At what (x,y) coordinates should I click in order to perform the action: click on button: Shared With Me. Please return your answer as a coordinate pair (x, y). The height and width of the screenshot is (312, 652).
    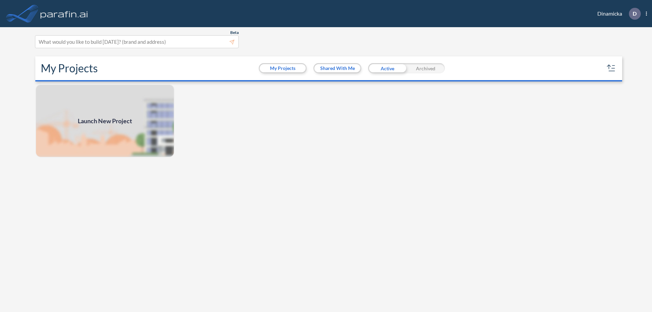
    Looking at the image, I should click on (337, 68).